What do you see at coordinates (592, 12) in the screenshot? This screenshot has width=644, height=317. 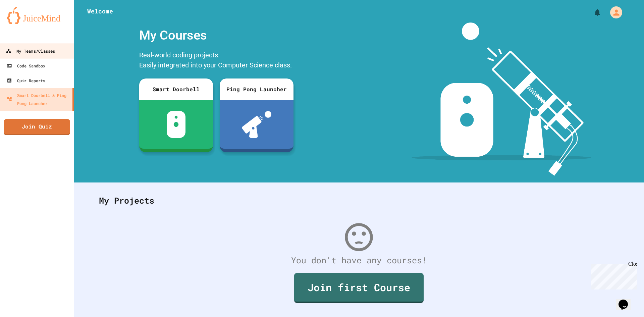 I see `div: My Notifications` at bounding box center [592, 12].